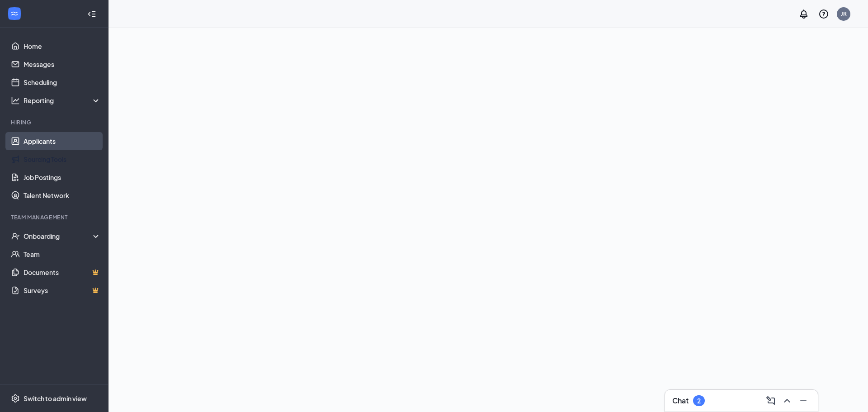 Image resolution: width=868 pixels, height=412 pixels. Describe the element at coordinates (55, 122) in the screenshot. I see `div: Hiring` at that location.